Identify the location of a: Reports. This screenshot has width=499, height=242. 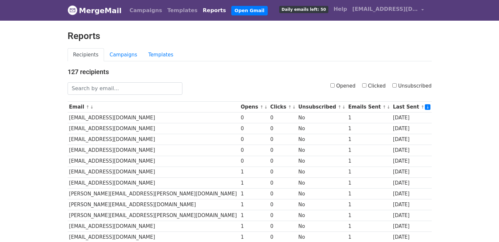
(214, 10).